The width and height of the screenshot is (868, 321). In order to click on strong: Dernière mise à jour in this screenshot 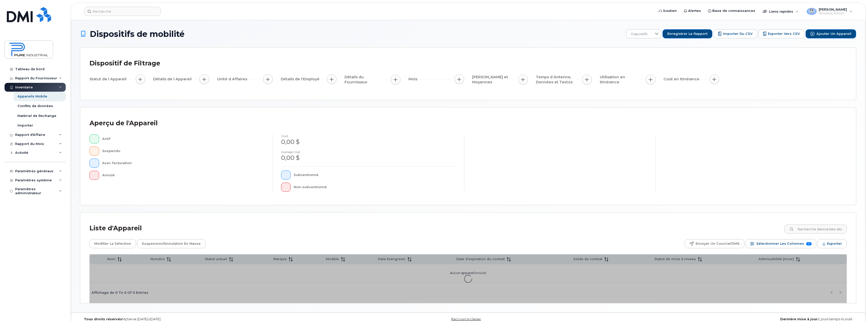, I will do `click(799, 319)`.